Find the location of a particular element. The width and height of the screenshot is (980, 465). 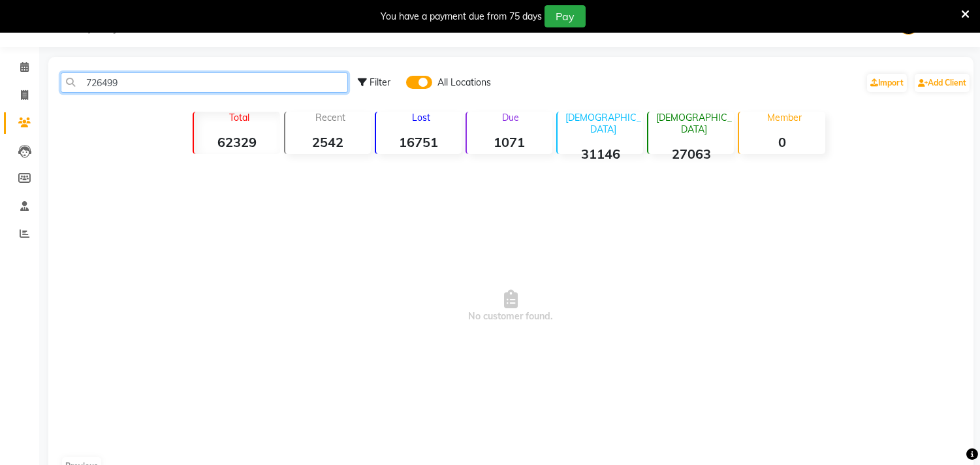

span: Filter is located at coordinates (380, 82).